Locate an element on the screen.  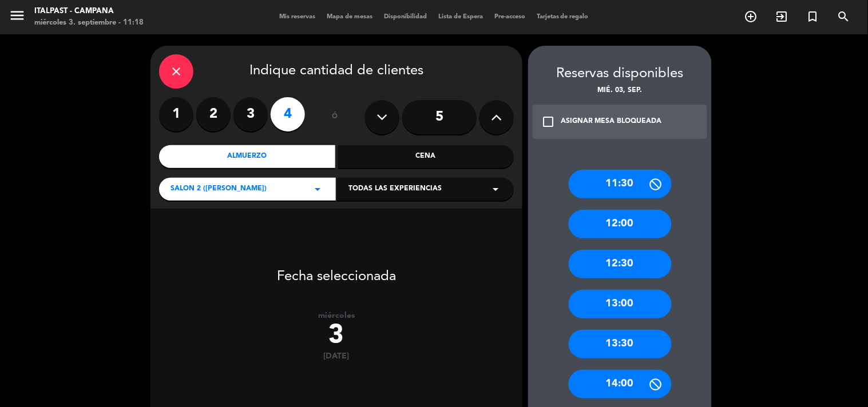
div: ASIGNAR MESA BLOQUEADA is located at coordinates (611, 122).